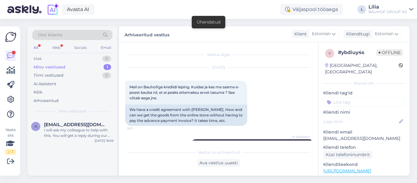  Describe the element at coordinates (387, 7) in the screenshot. I see `div: Lilia` at that location.